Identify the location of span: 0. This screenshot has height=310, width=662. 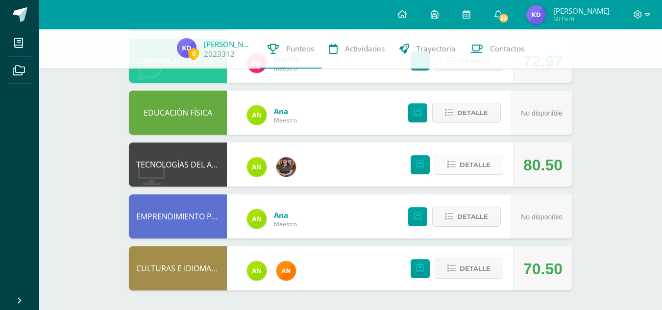
(194, 53).